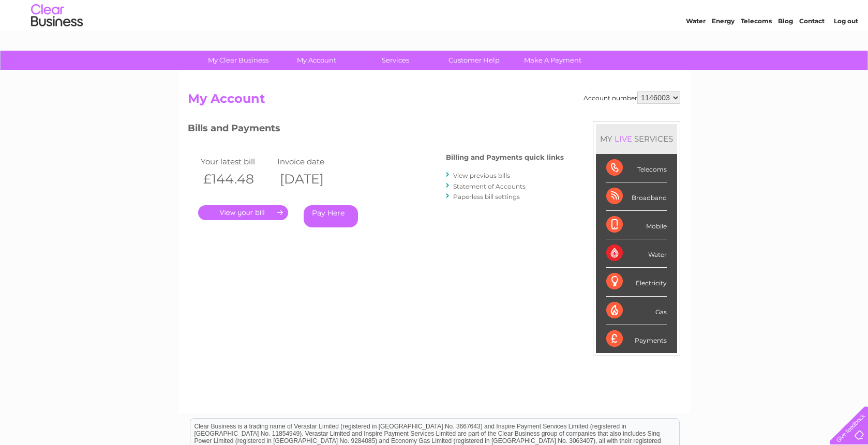 This screenshot has width=868, height=445. Describe the element at coordinates (845, 47) in the screenshot. I see `a: Log out` at that location.